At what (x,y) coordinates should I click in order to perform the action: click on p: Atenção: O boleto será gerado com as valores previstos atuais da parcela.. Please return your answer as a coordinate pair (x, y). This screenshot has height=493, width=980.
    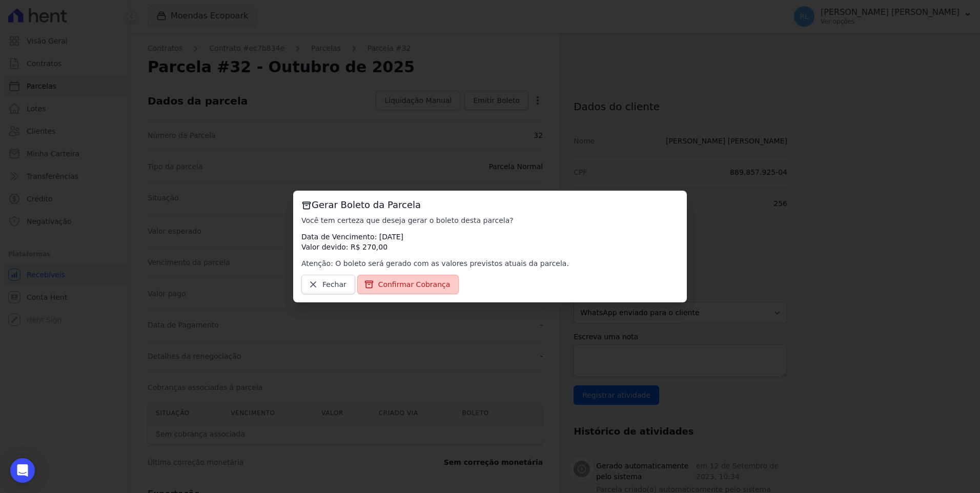
    Looking at the image, I should click on (490, 263).